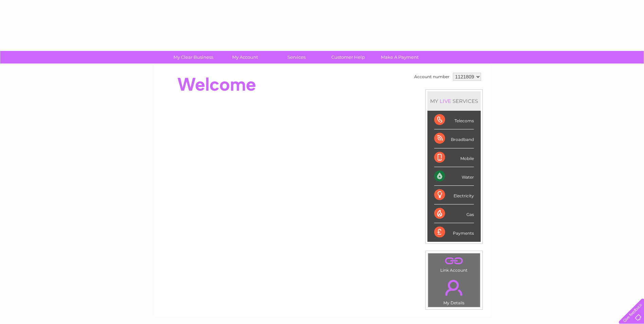  I want to click on div: Gas, so click(454, 213).